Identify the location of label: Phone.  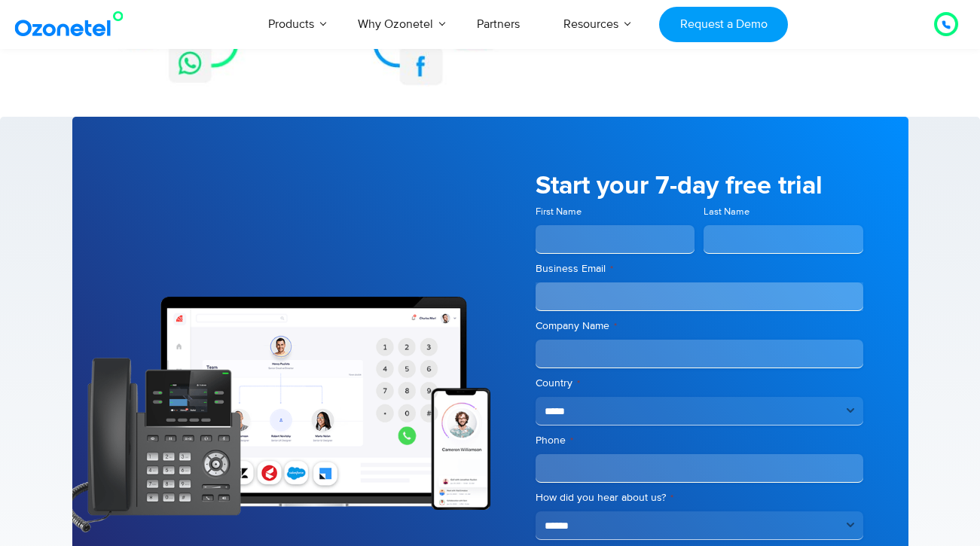
(699, 441).